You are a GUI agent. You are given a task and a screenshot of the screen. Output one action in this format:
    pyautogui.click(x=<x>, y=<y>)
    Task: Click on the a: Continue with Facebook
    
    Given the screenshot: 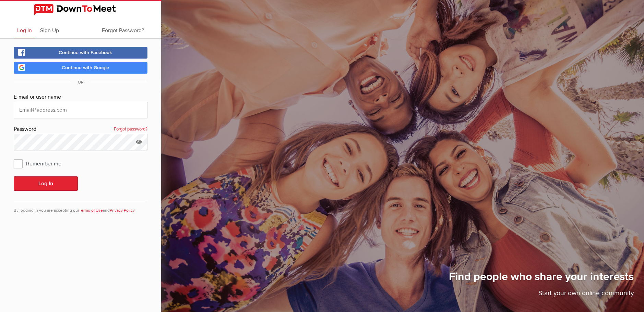 What is the action you would take?
    pyautogui.click(x=81, y=53)
    